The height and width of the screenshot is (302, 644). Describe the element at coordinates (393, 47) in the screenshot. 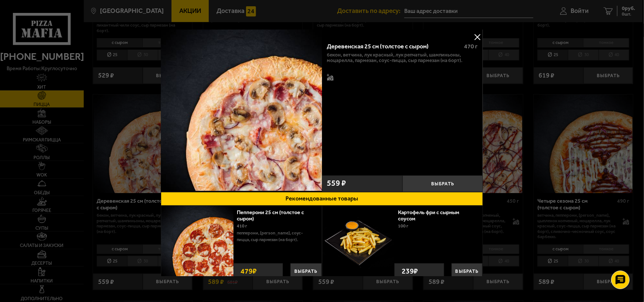

I see `div: Деревенская 25 см (толстое с сыром)` at that location.